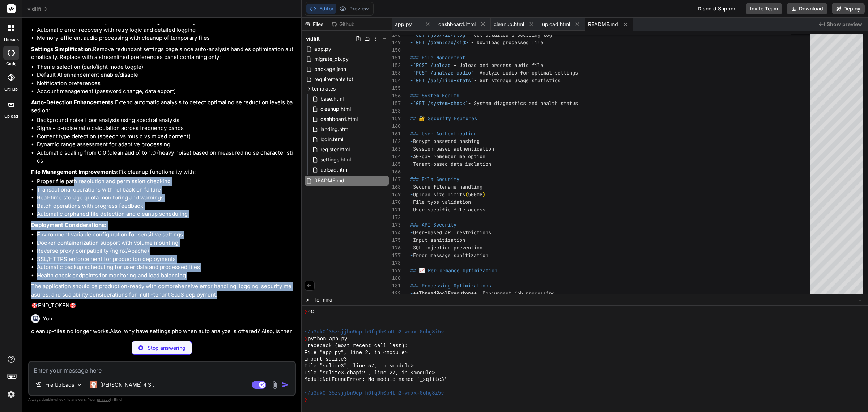  What do you see at coordinates (444, 118) in the screenshot?
I see `span: ## 🔐 Security Features` at bounding box center [444, 118].